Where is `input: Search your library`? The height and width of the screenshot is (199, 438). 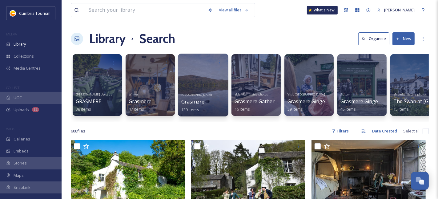
input: Search your library is located at coordinates (145, 10).